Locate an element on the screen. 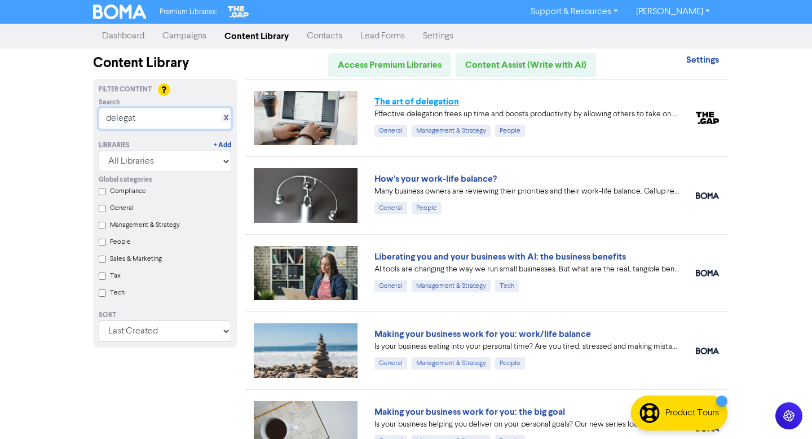 Image resolution: width=812 pixels, height=439 pixels. a: Making your business work for you: the big goal is located at coordinates (470, 412).